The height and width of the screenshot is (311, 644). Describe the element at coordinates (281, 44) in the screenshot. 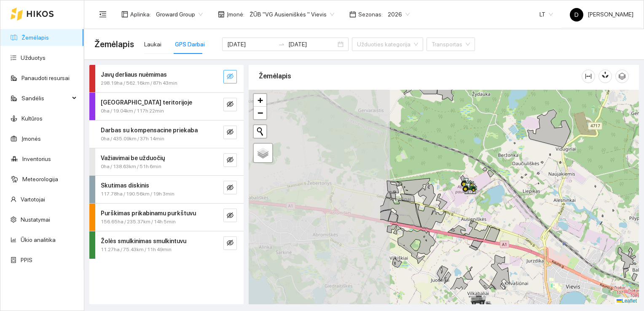

I see `span: to` at that location.